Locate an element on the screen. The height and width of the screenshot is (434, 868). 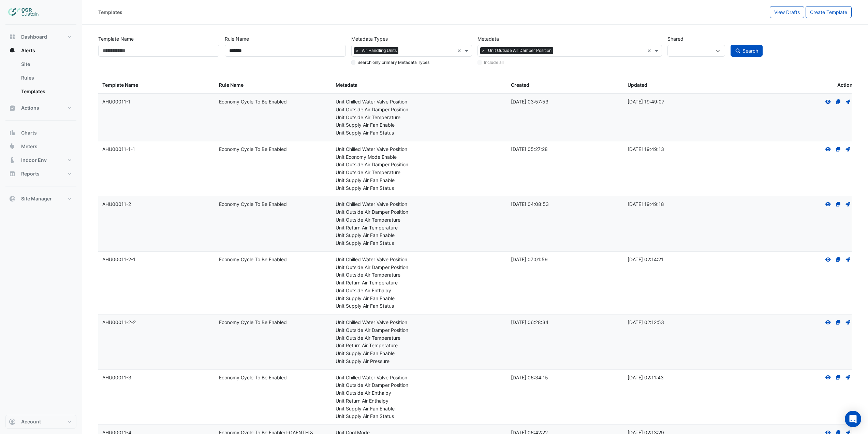
label: Search only primary Metadata Types is located at coordinates (393, 63).